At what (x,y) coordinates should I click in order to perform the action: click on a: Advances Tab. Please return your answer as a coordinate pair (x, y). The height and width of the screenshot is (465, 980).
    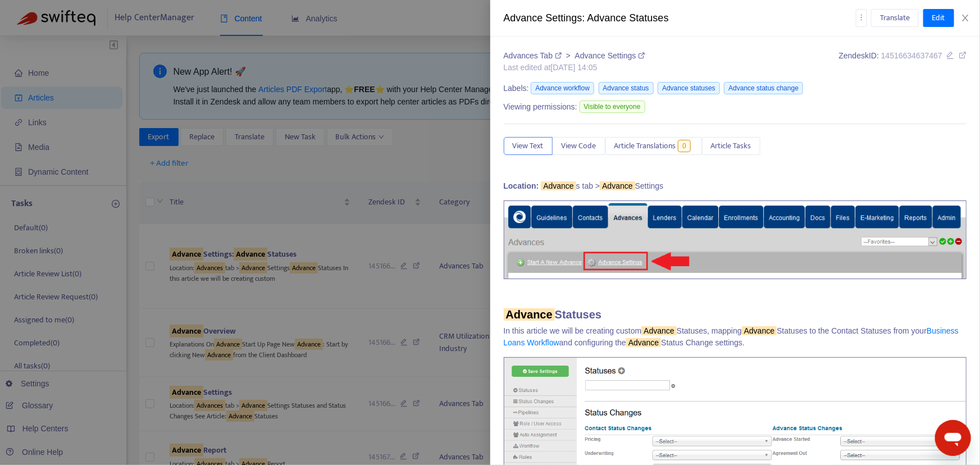
    Looking at the image, I should click on (533, 56).